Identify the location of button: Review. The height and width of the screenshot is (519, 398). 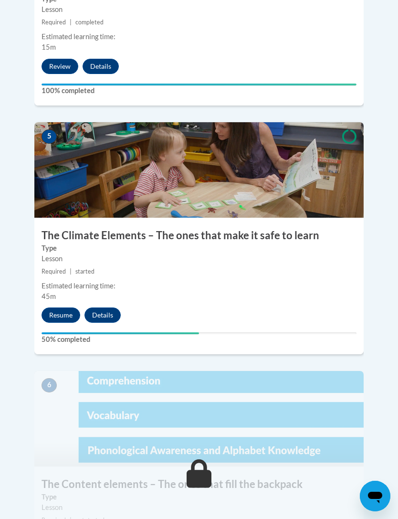
(60, 66).